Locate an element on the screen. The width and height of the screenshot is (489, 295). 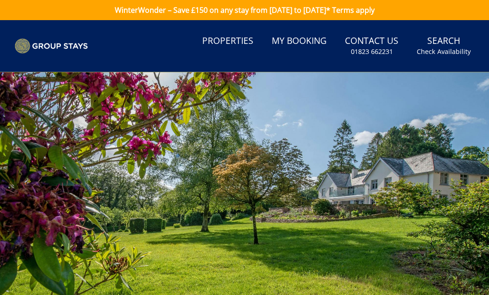
a: Properties is located at coordinates (228, 41).